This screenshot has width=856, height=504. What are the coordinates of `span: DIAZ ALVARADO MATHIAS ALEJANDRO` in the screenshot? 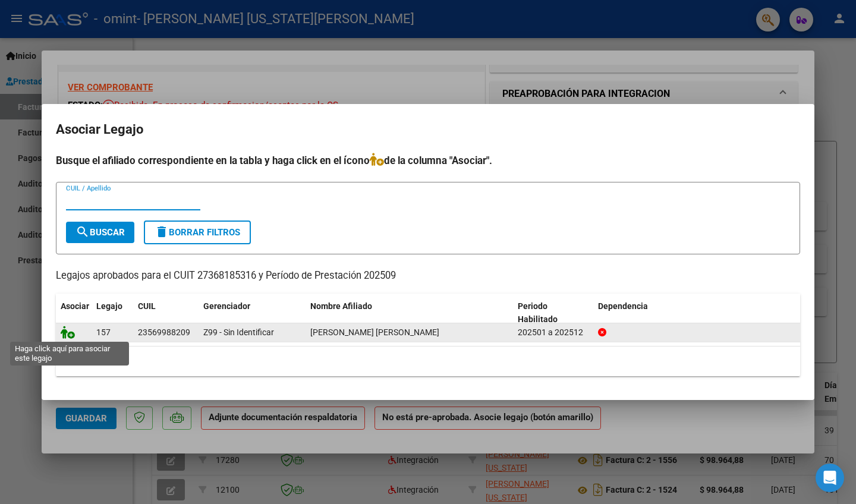 It's located at (375, 332).